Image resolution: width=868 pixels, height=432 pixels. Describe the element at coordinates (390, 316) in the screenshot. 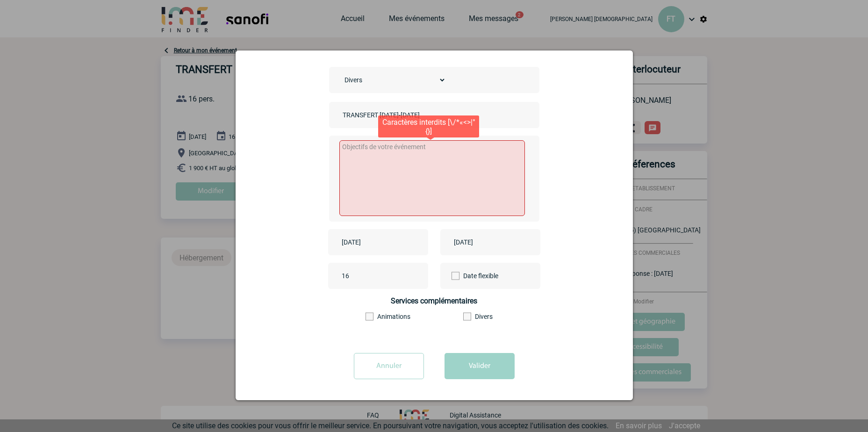

I see `label: Animations` at that location.